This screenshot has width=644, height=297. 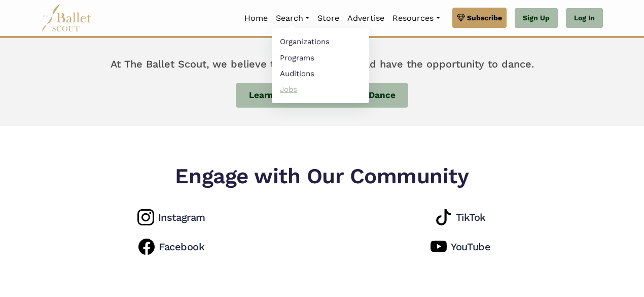 I want to click on a: Programs, so click(x=320, y=58).